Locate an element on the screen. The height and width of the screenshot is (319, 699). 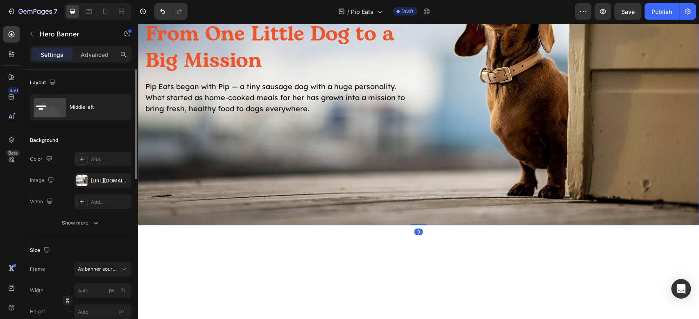
div: Undo/Redo is located at coordinates (171, 11).